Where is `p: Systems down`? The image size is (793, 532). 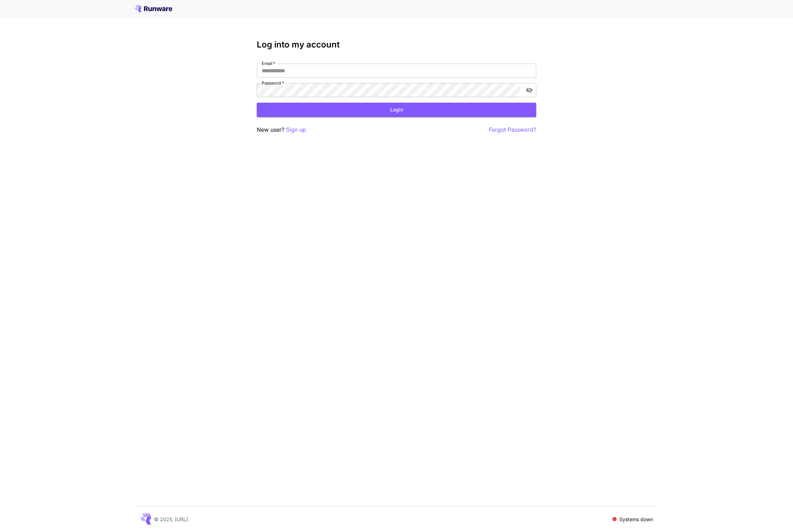
p: Systems down is located at coordinates (636, 519).